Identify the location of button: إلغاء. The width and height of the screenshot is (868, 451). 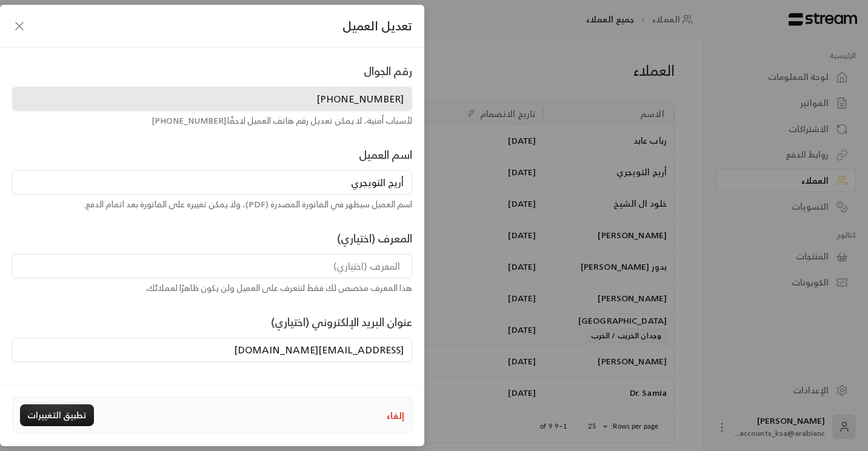
(395, 415).